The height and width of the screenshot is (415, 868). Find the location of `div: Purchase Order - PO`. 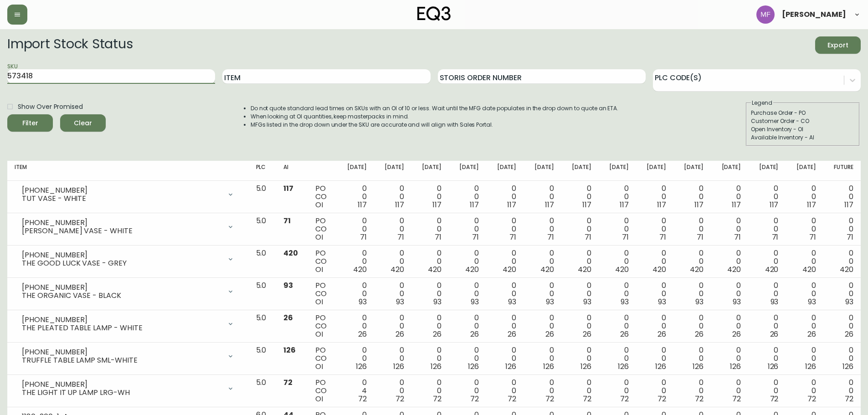

div: Purchase Order - PO is located at coordinates (803, 112).